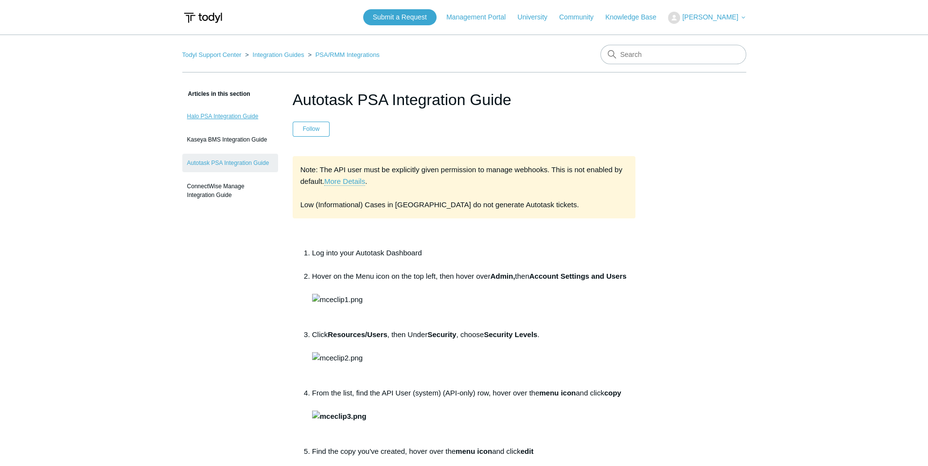 The image size is (928, 466). Describe the element at coordinates (400, 17) in the screenshot. I see `a: Submit a Request` at that location.